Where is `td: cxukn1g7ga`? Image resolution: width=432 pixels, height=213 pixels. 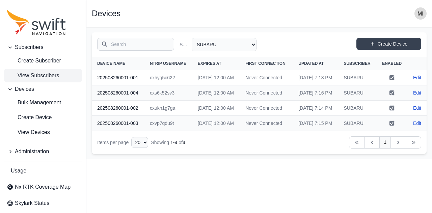
td: cxukn1g7ga is located at coordinates (169, 108).